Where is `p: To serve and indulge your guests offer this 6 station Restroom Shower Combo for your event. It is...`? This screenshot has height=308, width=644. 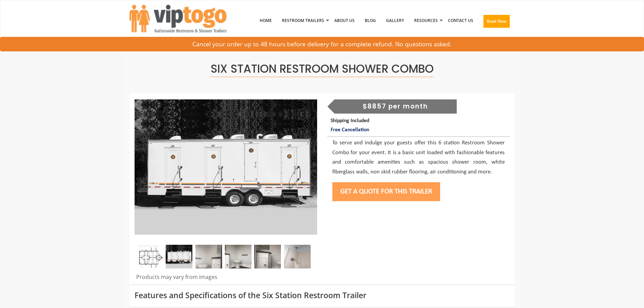
p: To serve and indulge your guests offer this 6 station Restroom Shower Combo for your event. It is... is located at coordinates (418, 158).